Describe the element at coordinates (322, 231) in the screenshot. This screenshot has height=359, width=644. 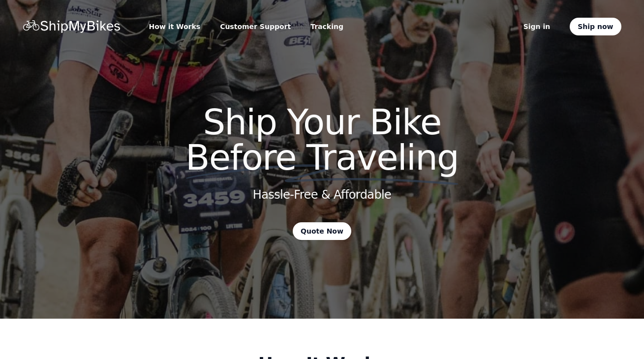
I see `a: Quote Now` at that location.